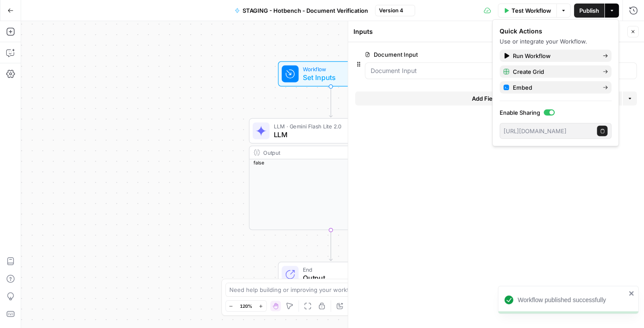 Image resolution: width=644 pixels, height=328 pixels. Describe the element at coordinates (246, 306) in the screenshot. I see `span: 120%` at that location.